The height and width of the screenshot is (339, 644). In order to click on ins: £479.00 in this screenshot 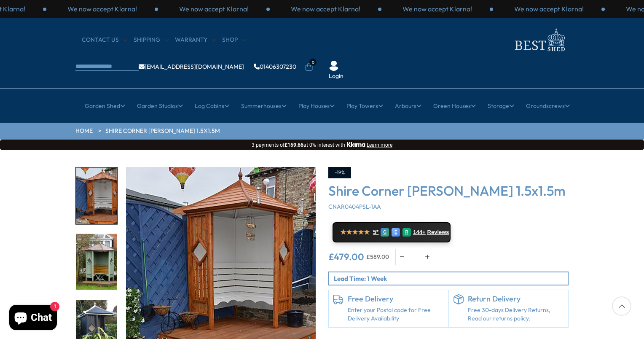, I will do `click(346, 257)`.